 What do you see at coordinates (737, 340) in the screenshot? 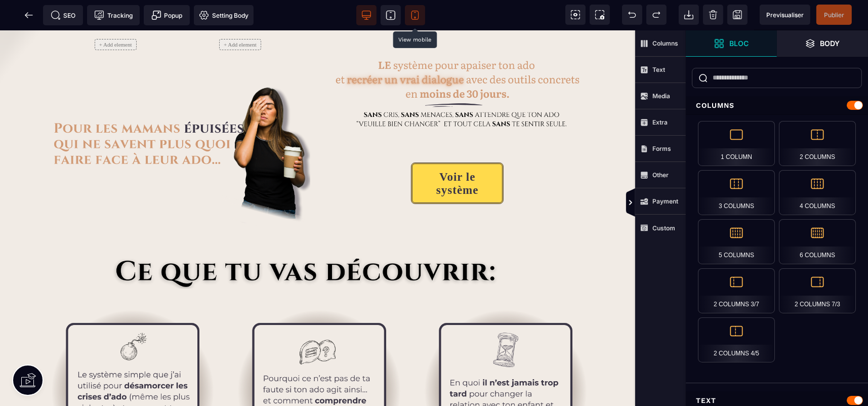
I see `div: 2 Columns 4/5` at bounding box center [737, 340].